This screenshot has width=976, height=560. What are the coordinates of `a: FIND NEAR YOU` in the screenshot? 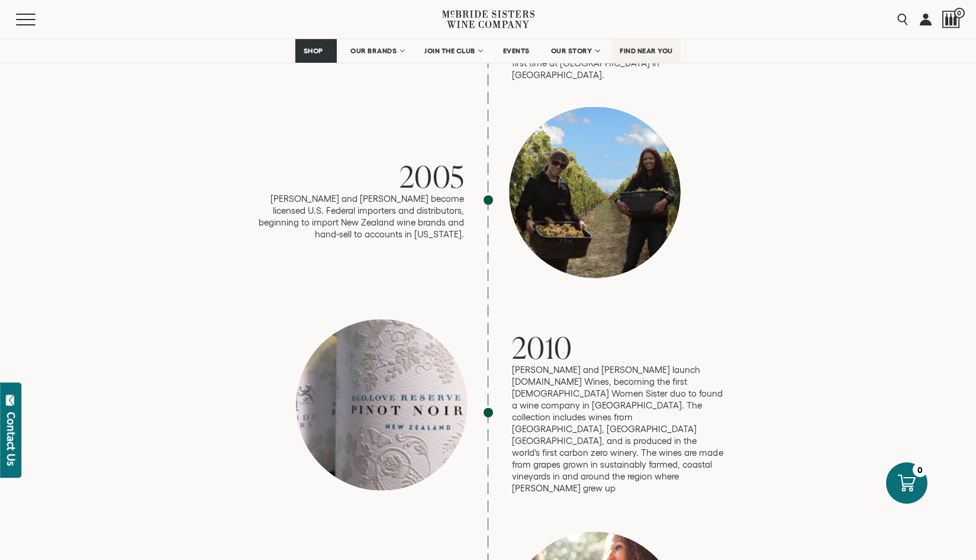 It's located at (646, 51).